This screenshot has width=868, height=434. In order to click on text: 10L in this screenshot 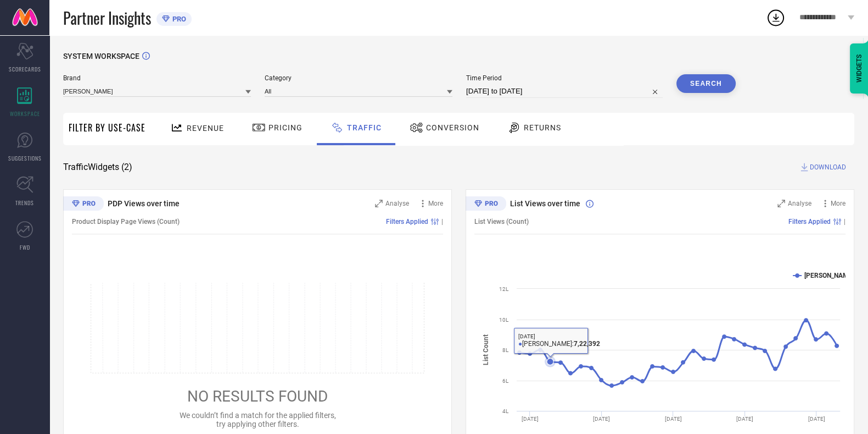, I will do `click(505, 320)`.